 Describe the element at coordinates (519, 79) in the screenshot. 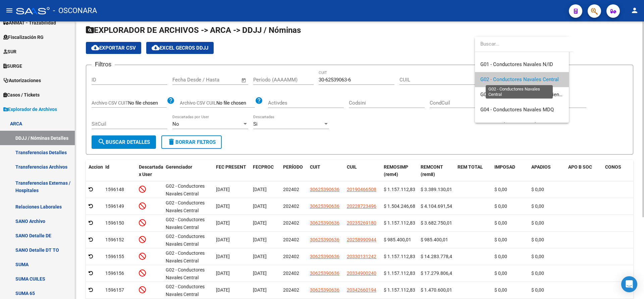

I see `span: G02 - Conductores Navales Central` at that location.